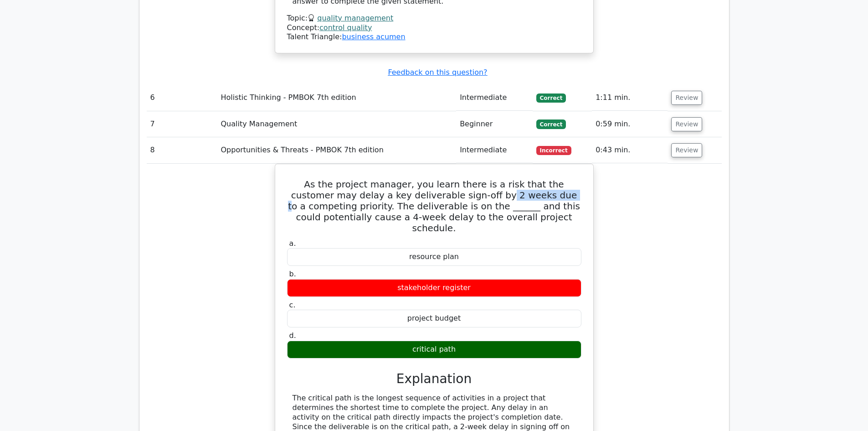 The height and width of the screenshot is (431, 868). Describe the element at coordinates (434, 350) in the screenshot. I see `div: critical path` at that location.